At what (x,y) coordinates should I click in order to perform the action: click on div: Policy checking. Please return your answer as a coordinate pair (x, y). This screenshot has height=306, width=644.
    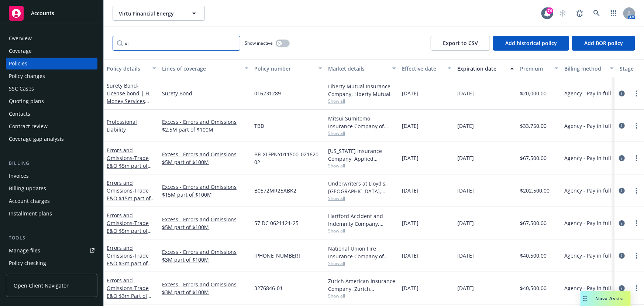
    Looking at the image, I should click on (27, 263).